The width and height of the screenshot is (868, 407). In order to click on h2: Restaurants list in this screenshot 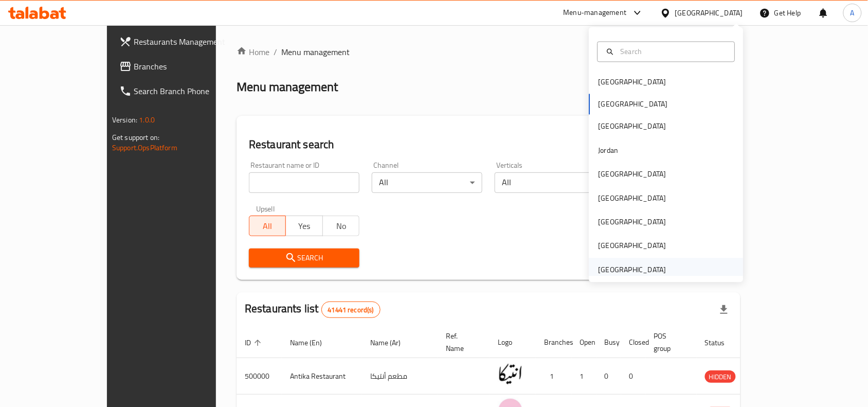, I will do `click(313, 309)`.